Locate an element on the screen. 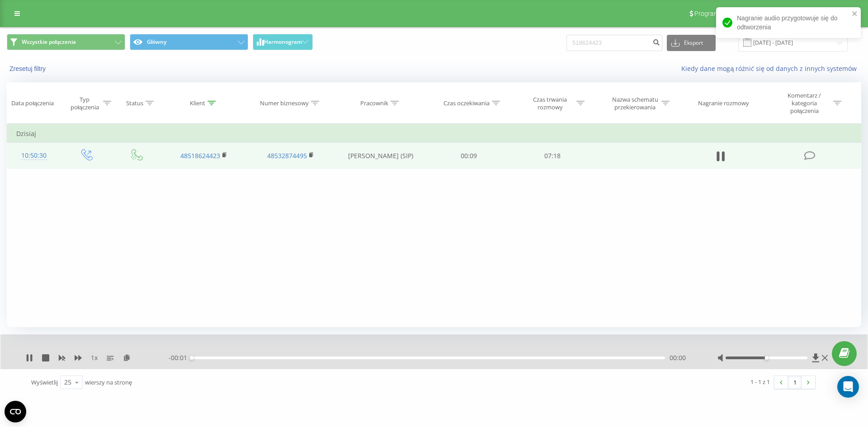 This screenshot has width=868, height=427. td: Dzisiaj is located at coordinates (434, 134).